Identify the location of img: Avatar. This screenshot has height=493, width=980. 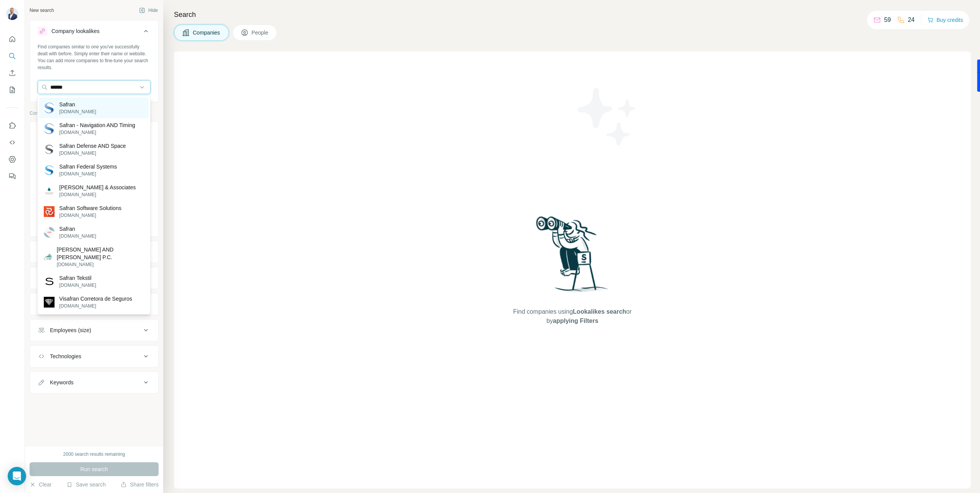
(12, 14).